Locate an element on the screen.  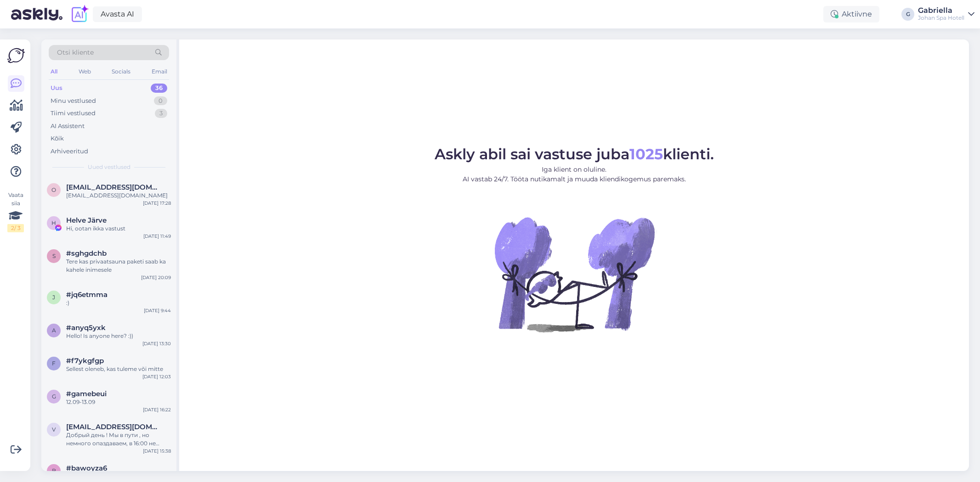
span: Askly abil sai vastuse juba klienti. is located at coordinates (574, 154).